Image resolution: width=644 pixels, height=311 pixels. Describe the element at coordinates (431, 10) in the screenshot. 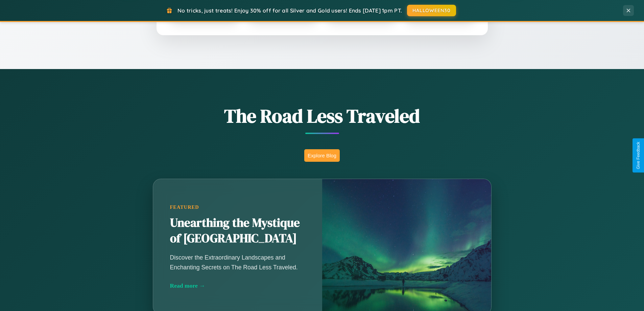

I see `button: HALLOWEEN30` at that location.